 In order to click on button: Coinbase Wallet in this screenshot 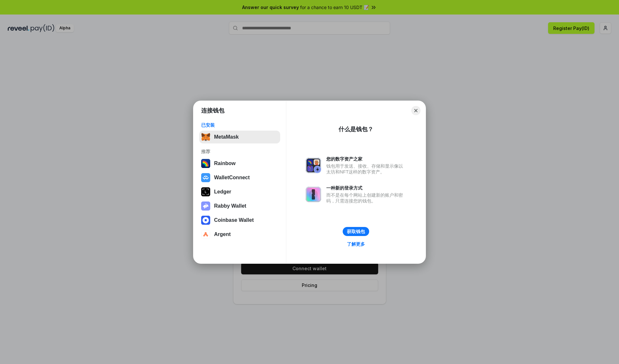, I will do `click(239, 220)`.